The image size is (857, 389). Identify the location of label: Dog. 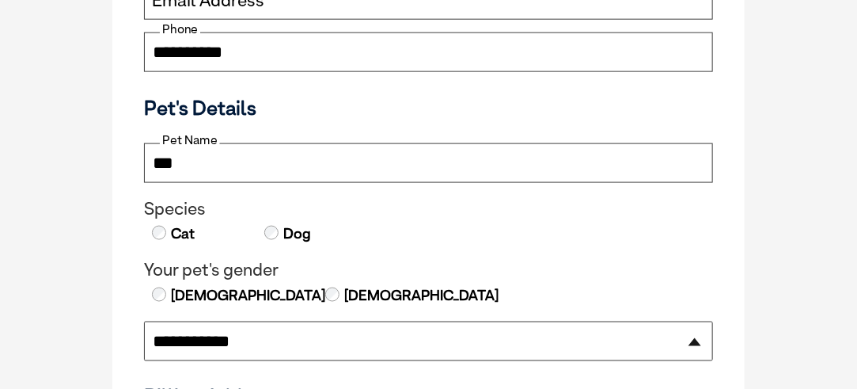
(296, 233).